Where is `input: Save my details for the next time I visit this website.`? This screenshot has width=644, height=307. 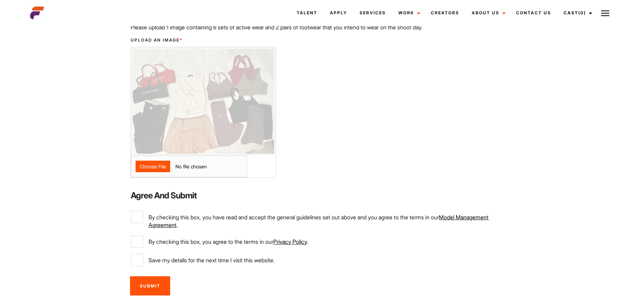 input: Save my details for the next time I visit this website. is located at coordinates (137, 259).